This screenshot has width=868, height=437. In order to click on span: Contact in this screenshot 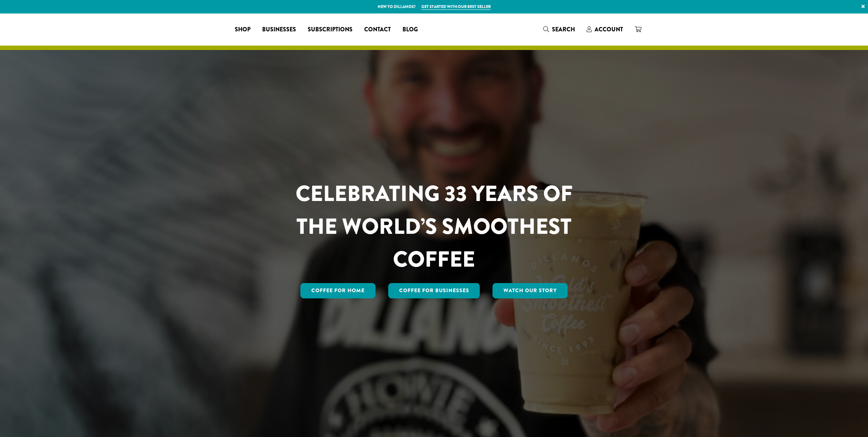, I will do `click(378, 29)`.